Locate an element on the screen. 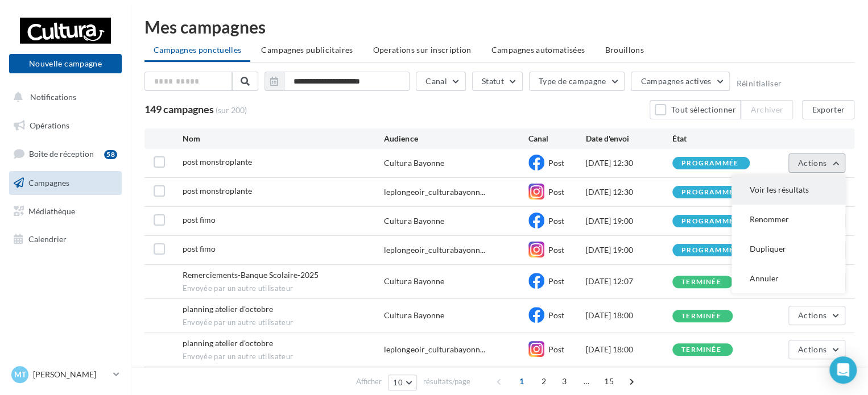 The height and width of the screenshot is (395, 868). div: Audience is located at coordinates (456, 138).